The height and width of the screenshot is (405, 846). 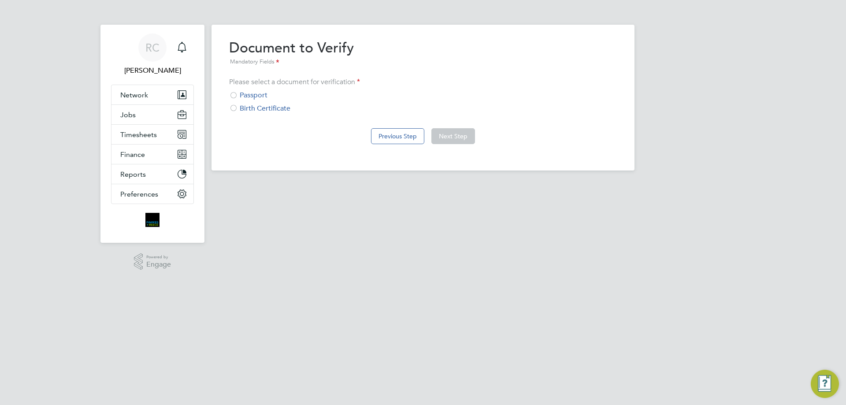 I want to click on span: Robyn Clarke, so click(x=152, y=70).